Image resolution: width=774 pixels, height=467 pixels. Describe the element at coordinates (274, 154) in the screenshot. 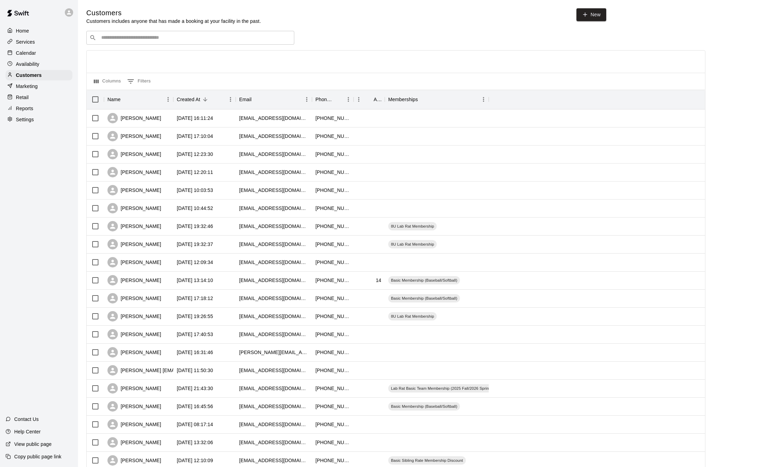

I see `div: kobt3@caltel.com` at that location.